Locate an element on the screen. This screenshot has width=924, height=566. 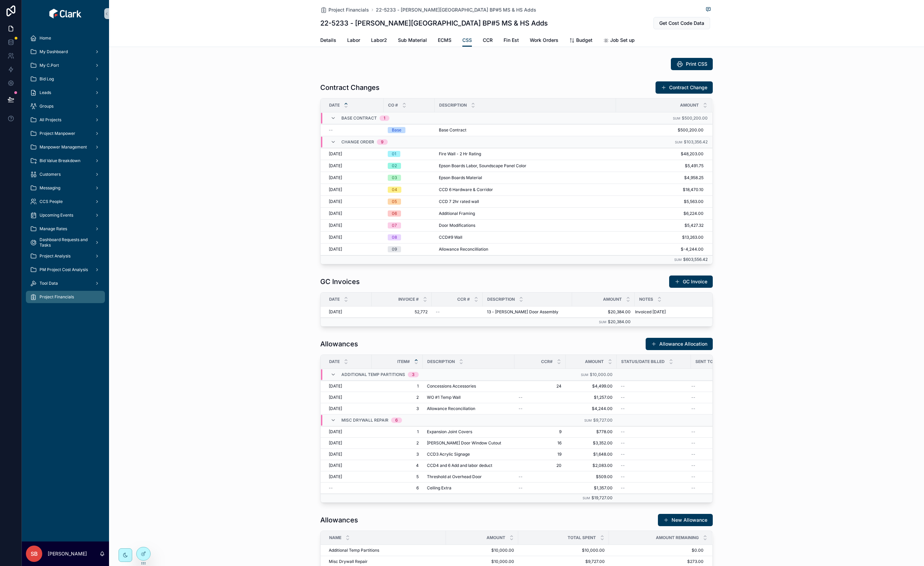
span: $48,203.00 is located at coordinates (659, 154).